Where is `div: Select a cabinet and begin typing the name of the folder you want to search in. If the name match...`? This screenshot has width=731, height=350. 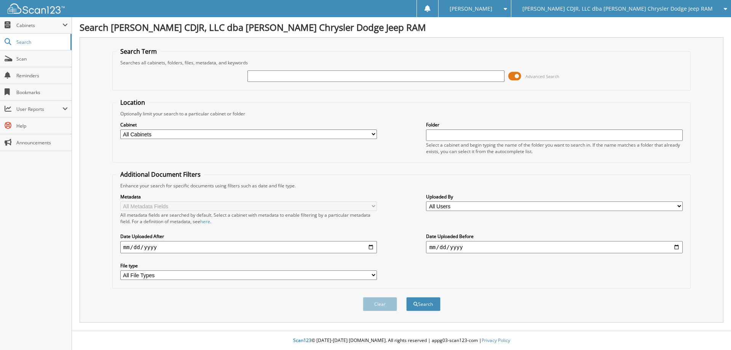 div: Select a cabinet and begin typing the name of the folder you want to search in. If the name match... is located at coordinates (555, 148).